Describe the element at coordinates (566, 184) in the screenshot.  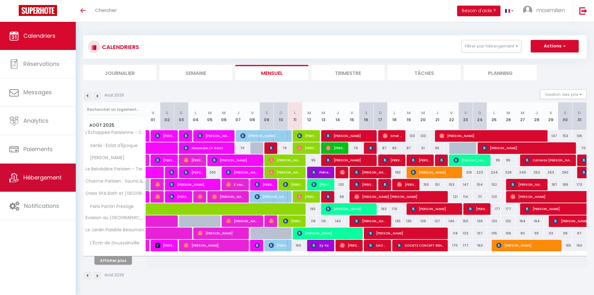
I see `div: 189` at that location.